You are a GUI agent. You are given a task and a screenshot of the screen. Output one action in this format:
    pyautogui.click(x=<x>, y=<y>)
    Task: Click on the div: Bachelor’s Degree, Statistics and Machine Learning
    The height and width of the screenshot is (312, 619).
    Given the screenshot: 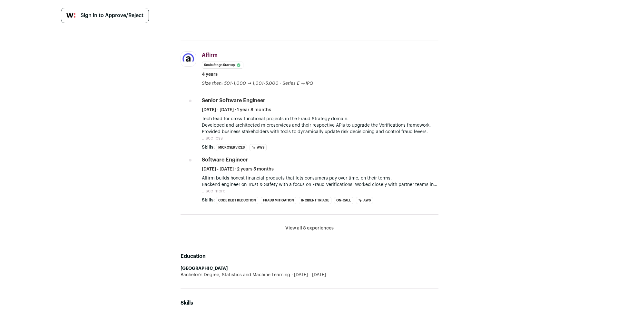 What is the action you would take?
    pyautogui.click(x=310, y=275)
    